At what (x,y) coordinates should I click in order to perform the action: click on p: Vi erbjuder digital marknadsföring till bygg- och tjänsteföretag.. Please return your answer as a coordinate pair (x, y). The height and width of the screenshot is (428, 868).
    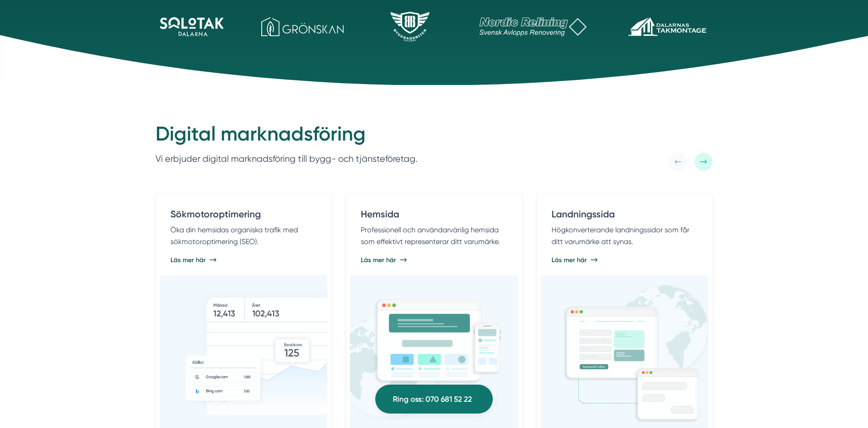
    Looking at the image, I should click on (287, 159).